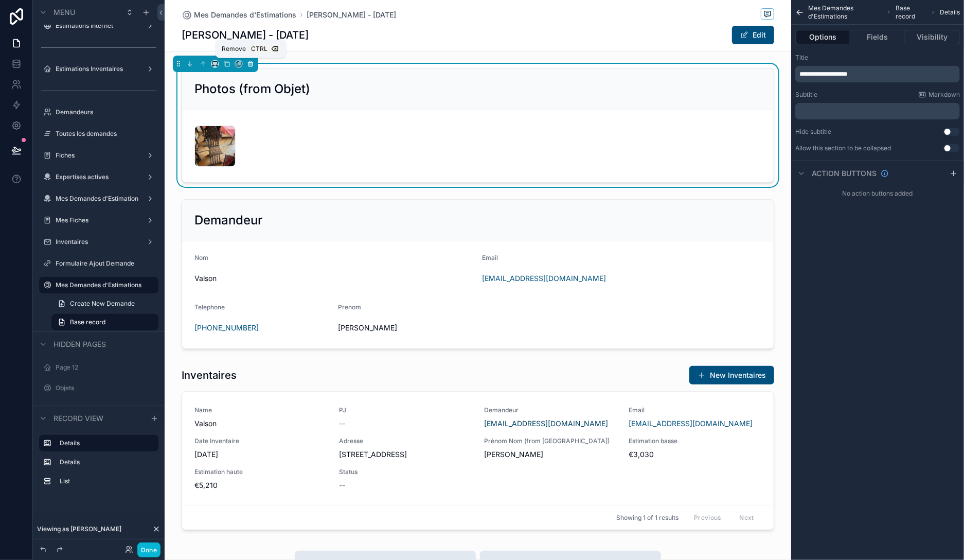 The width and height of the screenshot is (964, 560). I want to click on span: Details, so click(950, 13).